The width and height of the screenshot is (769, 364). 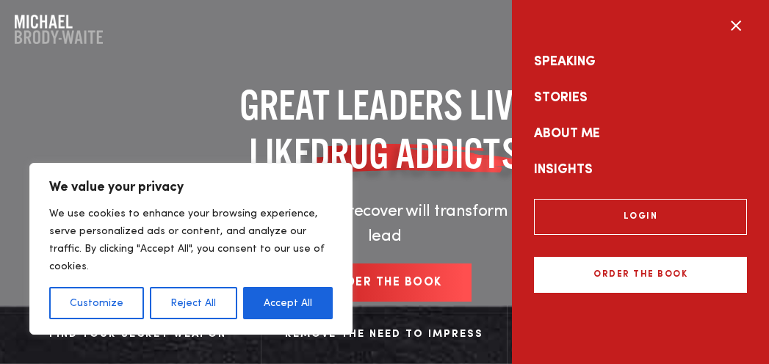 What do you see at coordinates (640, 98) in the screenshot?
I see `a: Stories` at bounding box center [640, 98].